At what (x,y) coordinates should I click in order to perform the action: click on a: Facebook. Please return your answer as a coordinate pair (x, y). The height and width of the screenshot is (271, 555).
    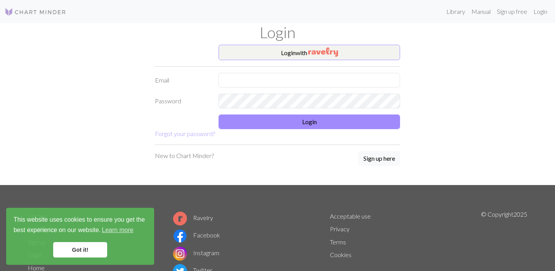
    Looking at the image, I should click on (197, 235).